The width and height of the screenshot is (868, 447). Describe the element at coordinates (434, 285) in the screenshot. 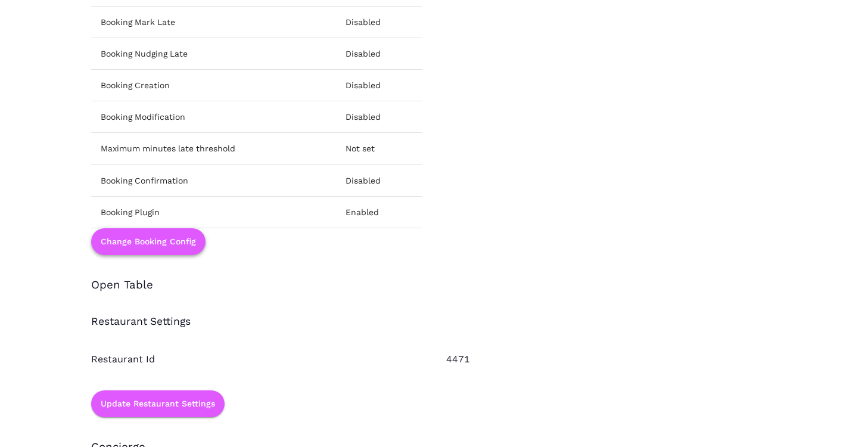

I see `h3: Open Table` at that location.